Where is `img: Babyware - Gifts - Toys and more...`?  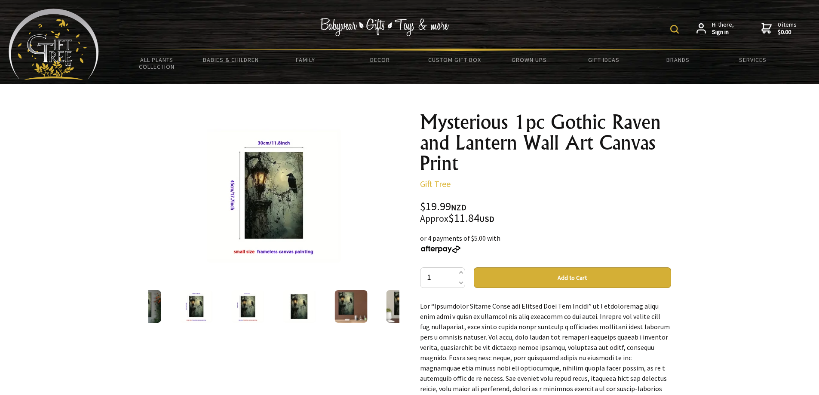 img: Babyware - Gifts - Toys and more... is located at coordinates (54, 44).